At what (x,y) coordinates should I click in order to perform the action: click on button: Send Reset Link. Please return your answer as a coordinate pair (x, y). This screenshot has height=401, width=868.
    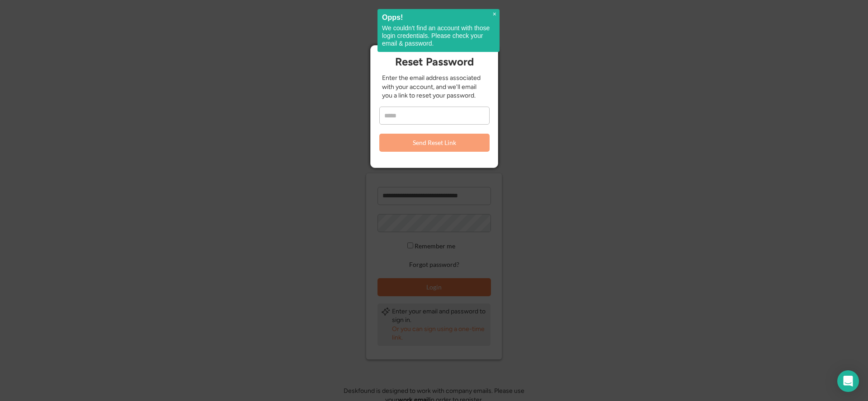
    Looking at the image, I should click on (435, 143).